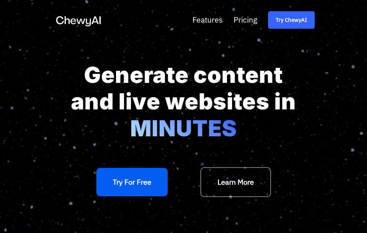 Image resolution: width=367 pixels, height=233 pixels. What do you see at coordinates (245, 20) in the screenshot?
I see `span: Pricing` at bounding box center [245, 20].